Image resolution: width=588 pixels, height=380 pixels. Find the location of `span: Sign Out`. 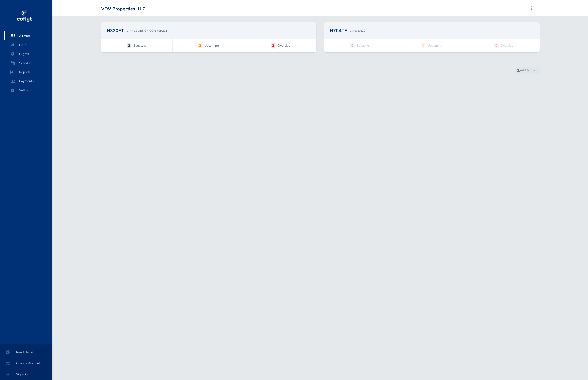

span: Sign Out is located at coordinates (26, 374).